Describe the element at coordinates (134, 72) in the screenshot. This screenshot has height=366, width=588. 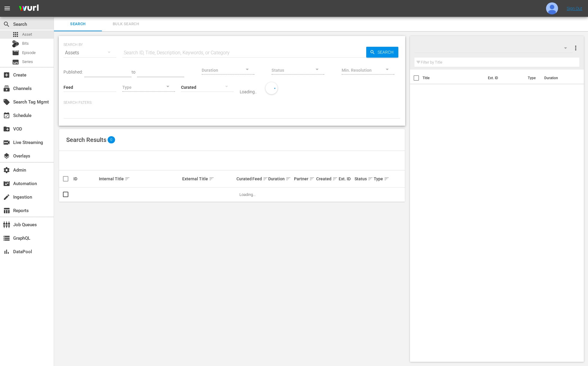
I see `span: to` at that location.